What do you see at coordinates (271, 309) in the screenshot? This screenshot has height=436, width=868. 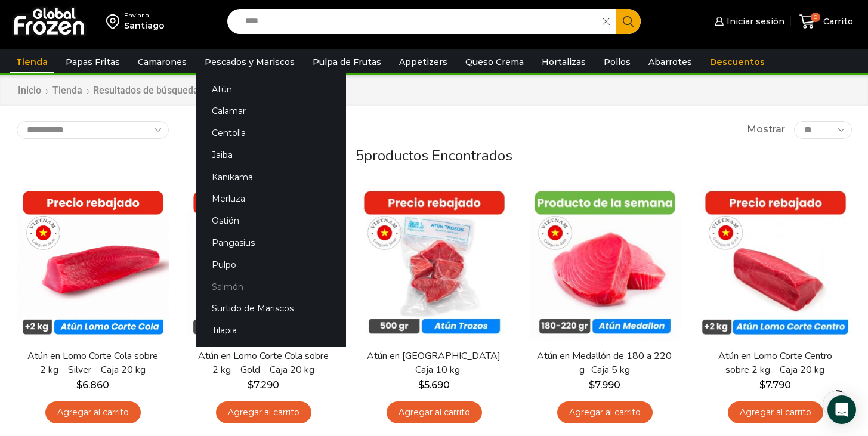 I see `a: Surtido de Mariscos` at bounding box center [271, 309].